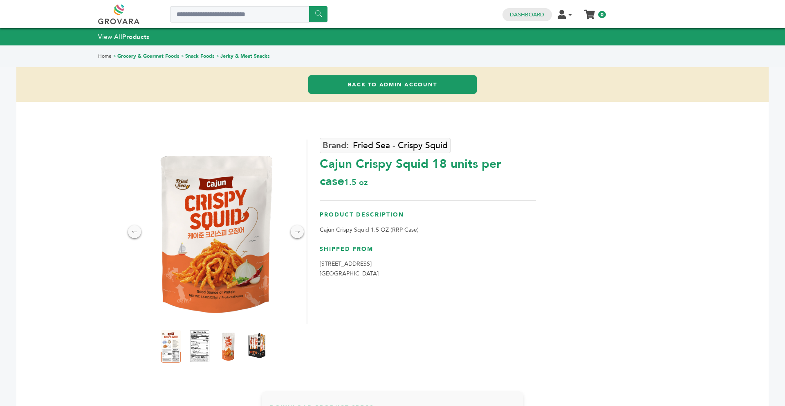 This screenshot has height=406, width=785. What do you see at coordinates (249, 14) in the screenshot?
I see `input: Search a product or brand...` at bounding box center [249, 14].